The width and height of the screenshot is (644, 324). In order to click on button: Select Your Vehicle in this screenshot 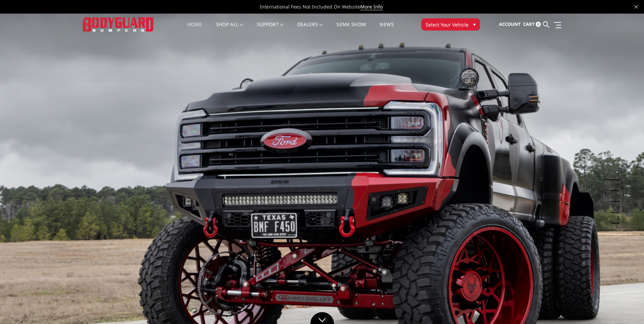, I will do `click(450, 24)`.